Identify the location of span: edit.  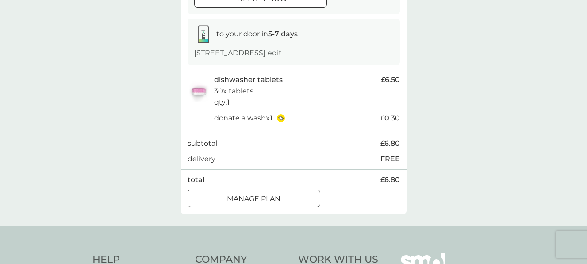
(275, 53).